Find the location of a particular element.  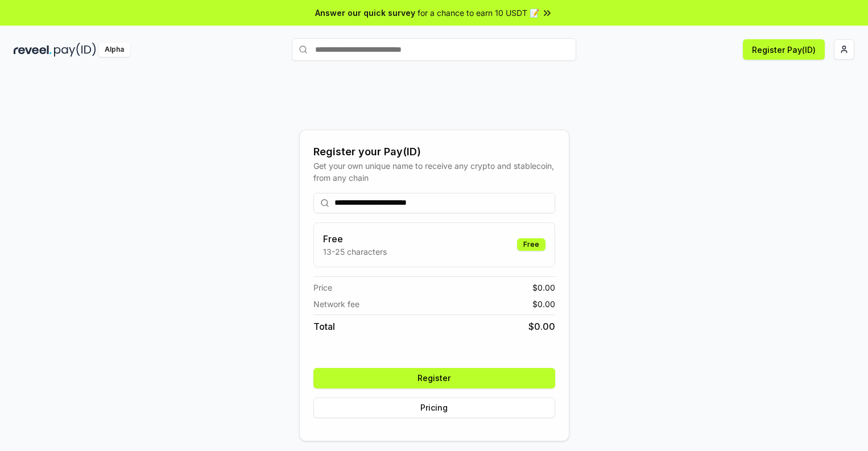

span: Price is located at coordinates (323, 287).